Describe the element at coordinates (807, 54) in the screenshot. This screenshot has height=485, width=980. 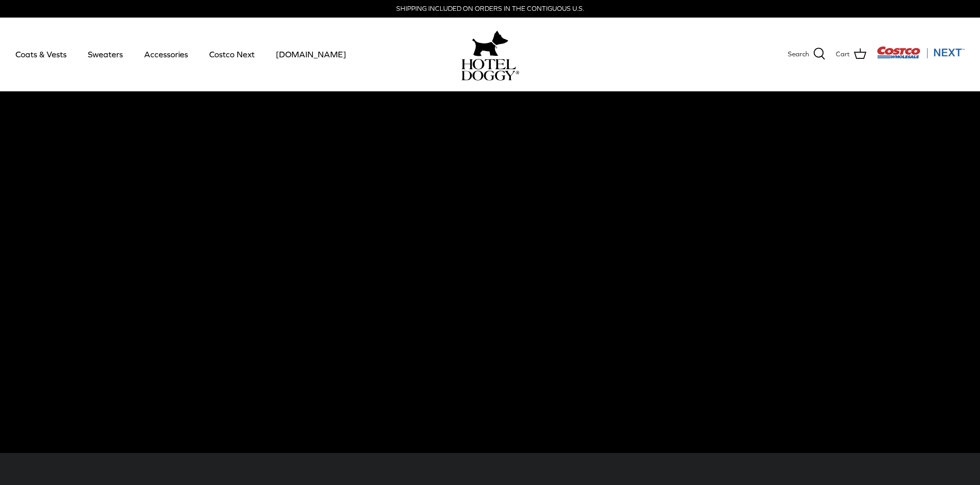
I see `a: Search` at that location.